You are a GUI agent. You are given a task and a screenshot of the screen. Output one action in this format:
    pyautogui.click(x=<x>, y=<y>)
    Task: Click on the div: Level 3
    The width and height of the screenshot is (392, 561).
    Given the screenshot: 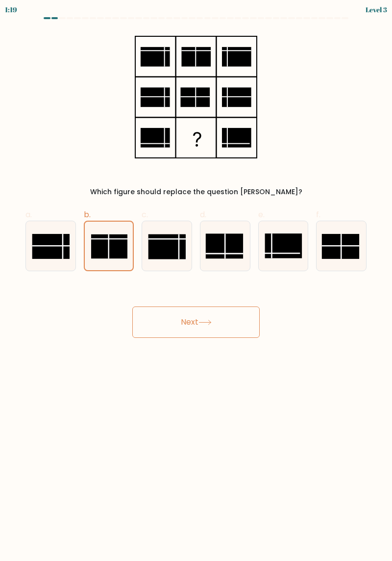 What is the action you would take?
    pyautogui.click(x=376, y=9)
    